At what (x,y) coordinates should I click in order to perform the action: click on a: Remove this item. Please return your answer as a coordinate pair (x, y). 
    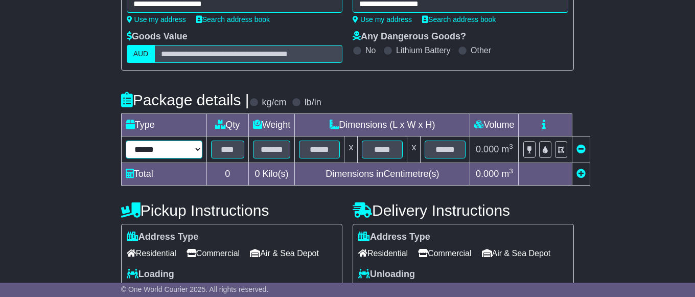
    Looking at the image, I should click on (581, 149).